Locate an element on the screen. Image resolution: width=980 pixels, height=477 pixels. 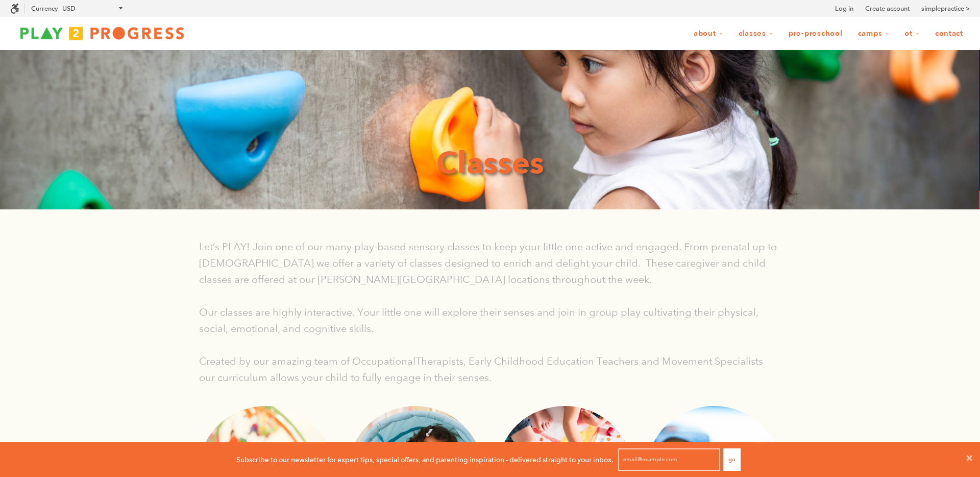
input: email@example.com is located at coordinates (669, 459).